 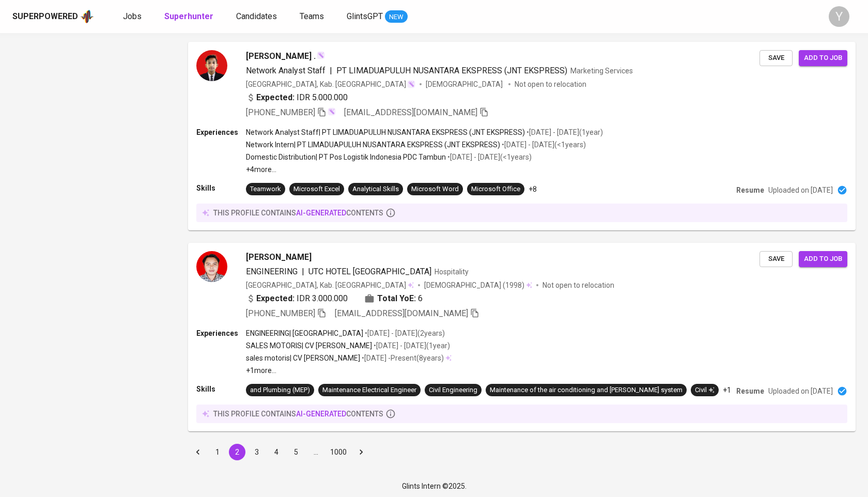 What do you see at coordinates (451, 272) in the screenshot?
I see `span: Hospitality` at bounding box center [451, 272].